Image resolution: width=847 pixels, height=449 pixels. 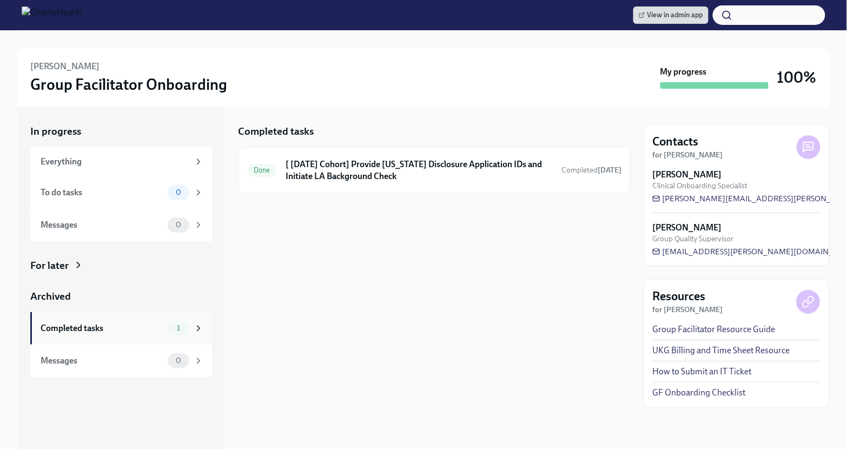 What do you see at coordinates (121, 266) in the screenshot?
I see `a: For later` at bounding box center [121, 266].